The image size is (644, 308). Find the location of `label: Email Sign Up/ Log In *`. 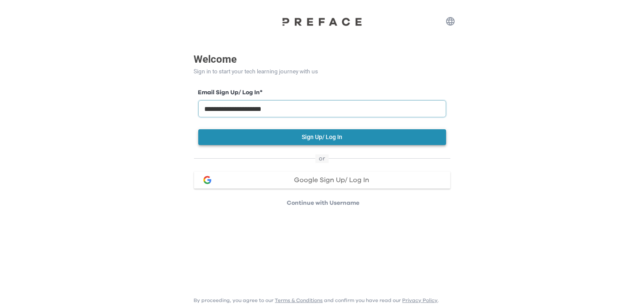

label: Email Sign Up/ Log In * is located at coordinates (322, 93).